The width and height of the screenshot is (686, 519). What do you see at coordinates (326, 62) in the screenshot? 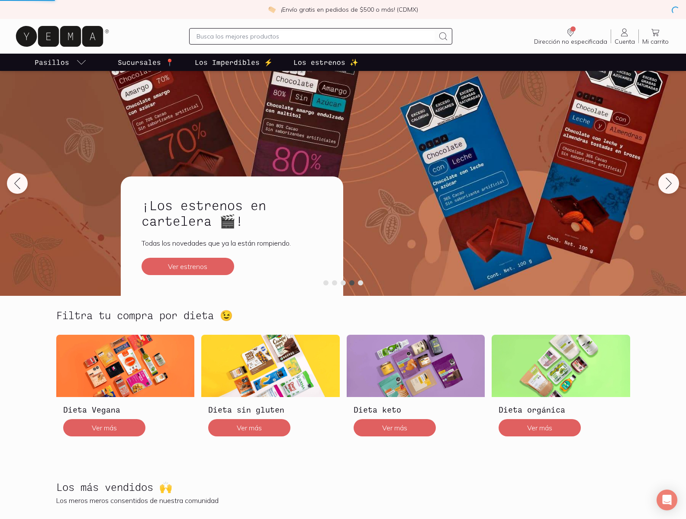
I see `a: Los estrenos ✨` at bounding box center [326, 62].